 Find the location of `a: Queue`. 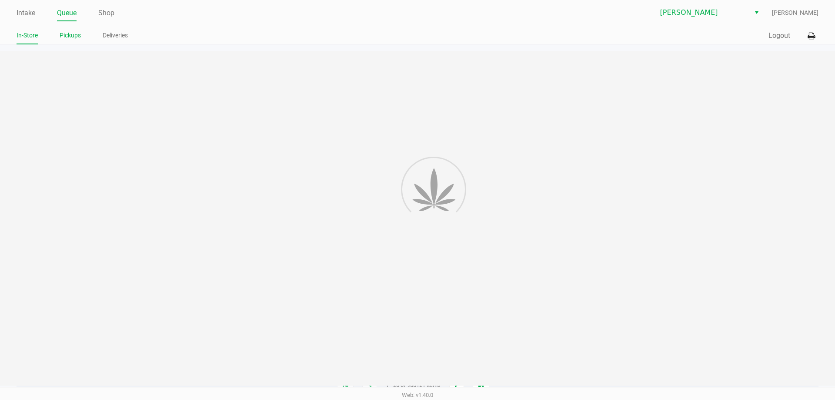

a: Queue is located at coordinates (67, 13).